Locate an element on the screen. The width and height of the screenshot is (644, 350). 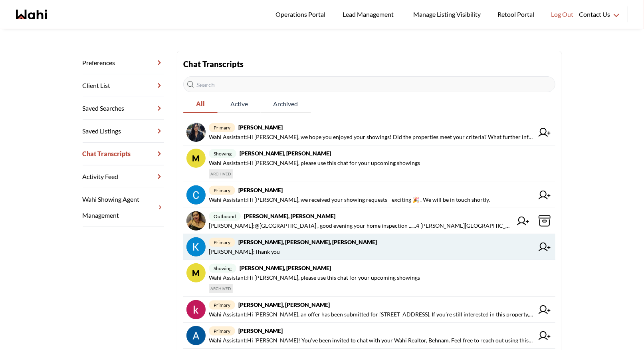
a: Activity Feed is located at coordinates (123, 177).